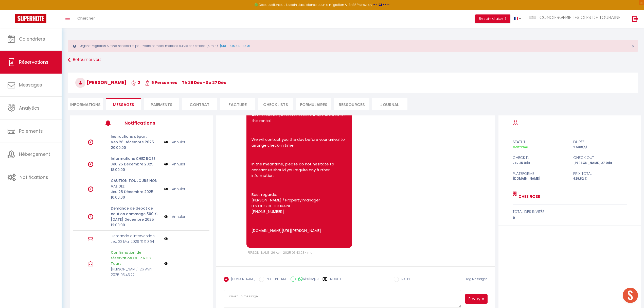  What do you see at coordinates (337, 281) in the screenshot?
I see `label: Modèles` at bounding box center [337, 281].